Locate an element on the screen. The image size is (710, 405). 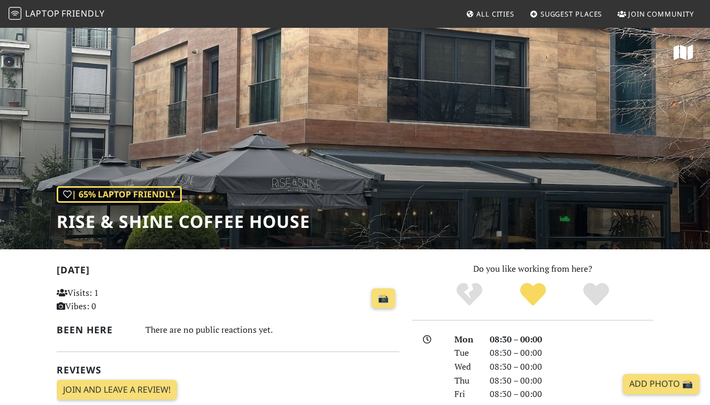
span: All Cities is located at coordinates (495, 14).